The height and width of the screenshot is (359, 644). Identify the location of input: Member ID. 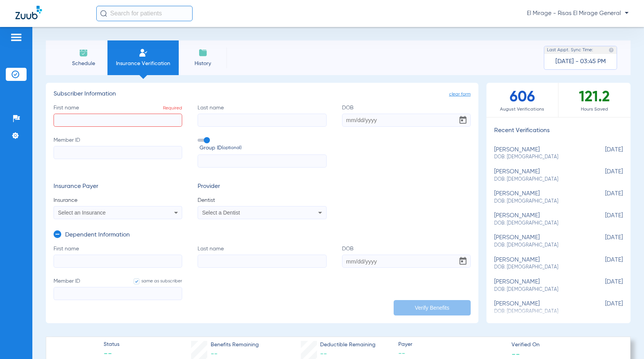
(118, 153).